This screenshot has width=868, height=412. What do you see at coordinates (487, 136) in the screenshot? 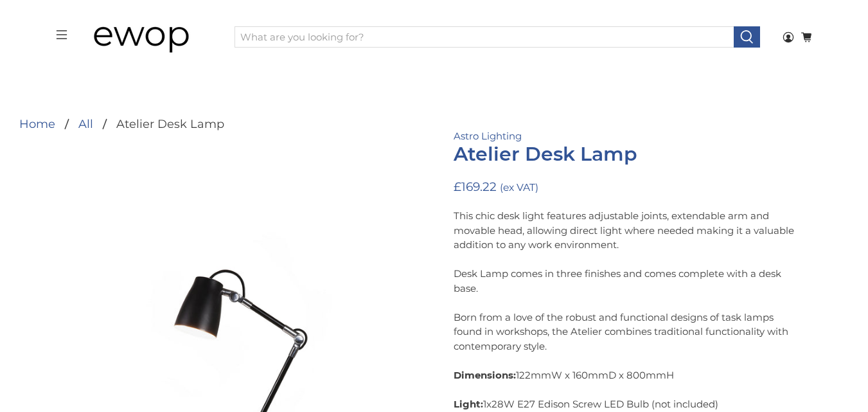
I see `a: Astro Lighting` at bounding box center [487, 136].